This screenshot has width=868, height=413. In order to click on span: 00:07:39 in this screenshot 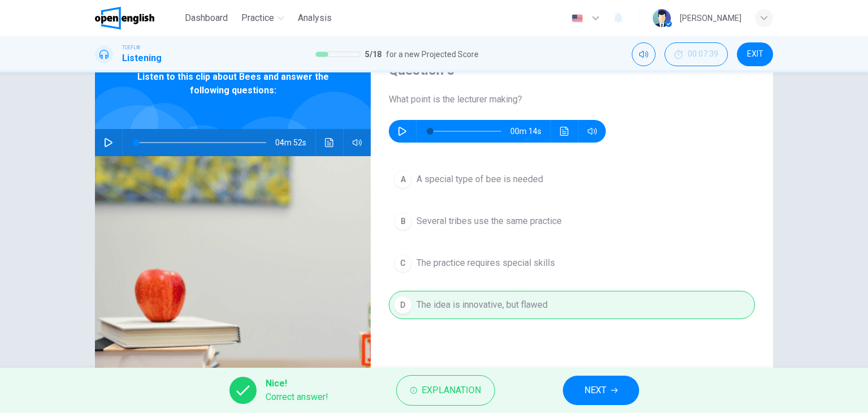, I will do `click(703, 54)`.